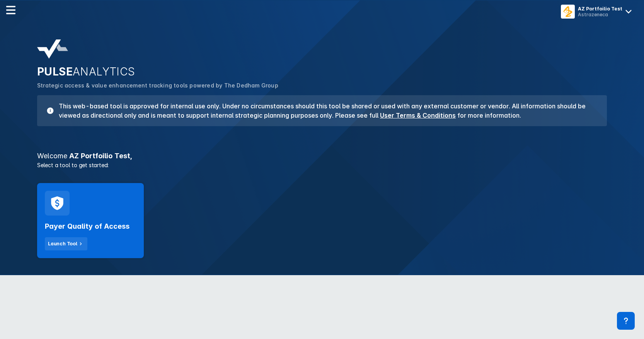 Image resolution: width=644 pixels, height=339 pixels. What do you see at coordinates (52, 49) in the screenshot?
I see `img: pulse-analytics-logo` at bounding box center [52, 49].